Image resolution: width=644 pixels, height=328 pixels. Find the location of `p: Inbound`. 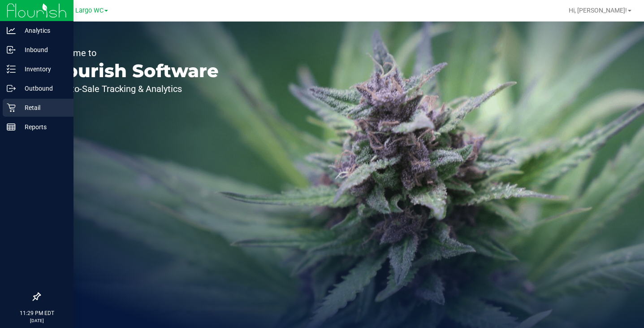

p: Inbound is located at coordinates (43, 50).